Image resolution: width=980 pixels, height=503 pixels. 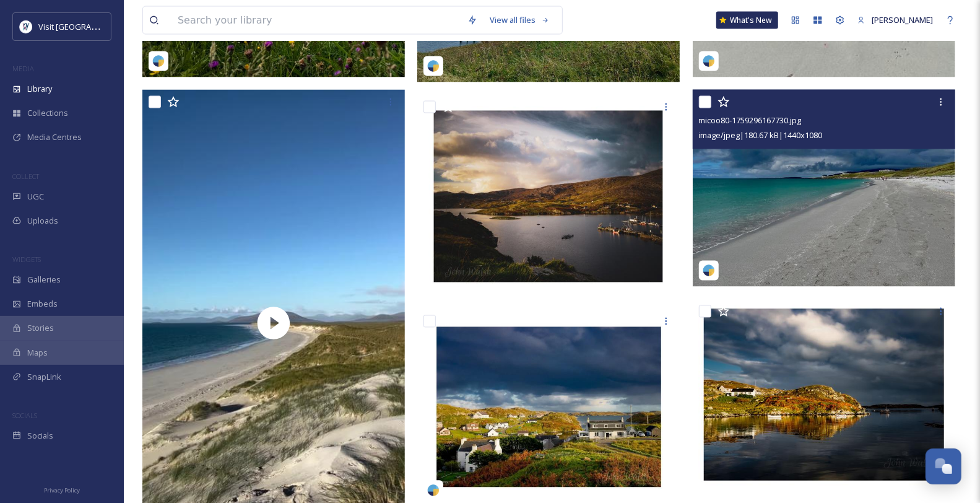 What do you see at coordinates (37, 353) in the screenshot?
I see `span: Maps` at bounding box center [37, 353].